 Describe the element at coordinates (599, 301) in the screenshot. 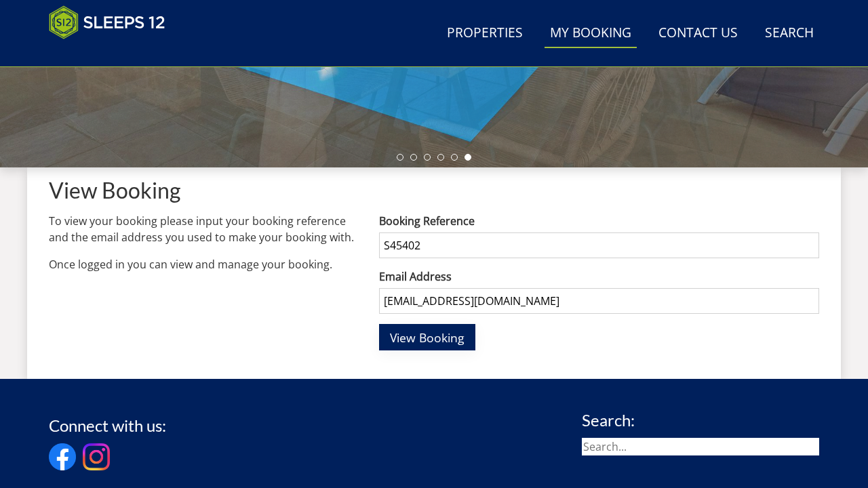

I see `input: The email address you used to make the booking` at that location.